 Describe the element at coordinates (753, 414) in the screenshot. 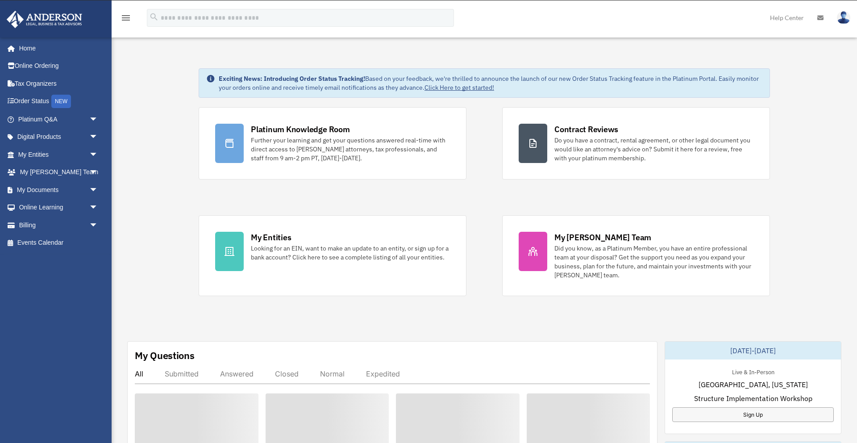

I see `div: Sign Up` at that location.